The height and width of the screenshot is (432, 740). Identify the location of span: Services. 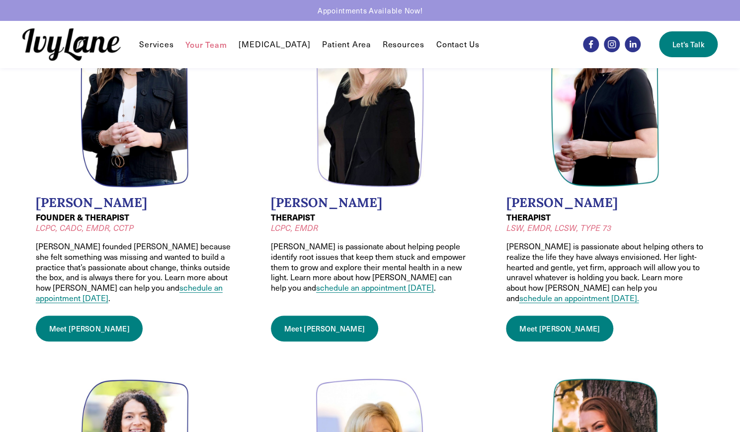
(156, 44).